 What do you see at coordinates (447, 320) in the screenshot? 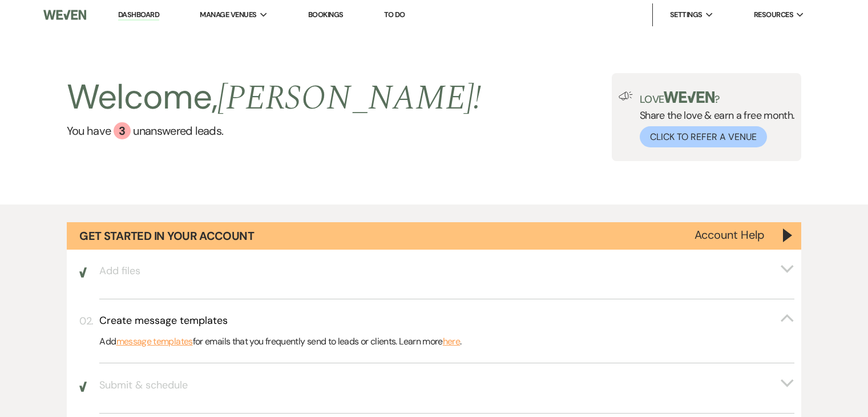
I see `button: Create message templates` at bounding box center [447, 320].